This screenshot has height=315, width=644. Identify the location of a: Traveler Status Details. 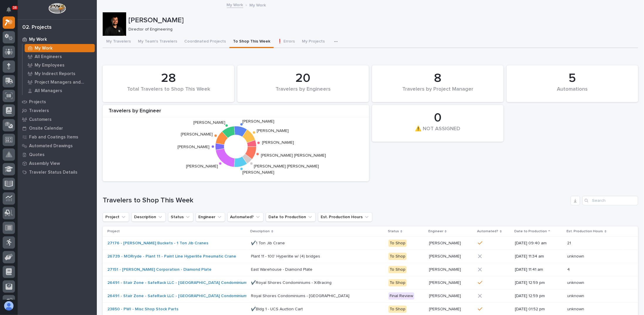
(57, 172).